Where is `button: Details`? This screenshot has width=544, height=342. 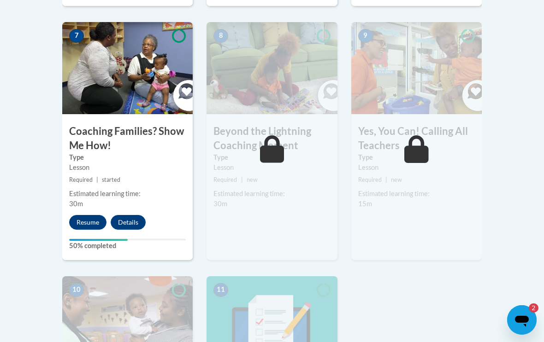
button: Details is located at coordinates (128, 222).